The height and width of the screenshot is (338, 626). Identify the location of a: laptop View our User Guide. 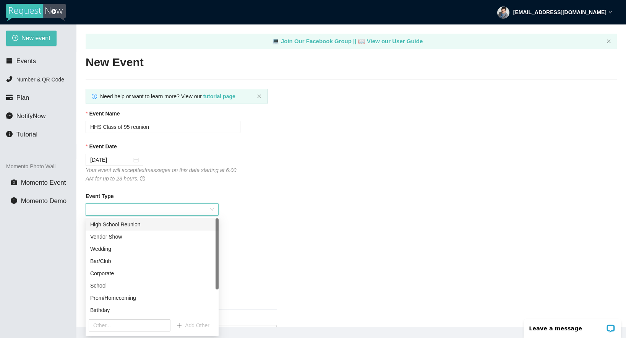
(391, 41).